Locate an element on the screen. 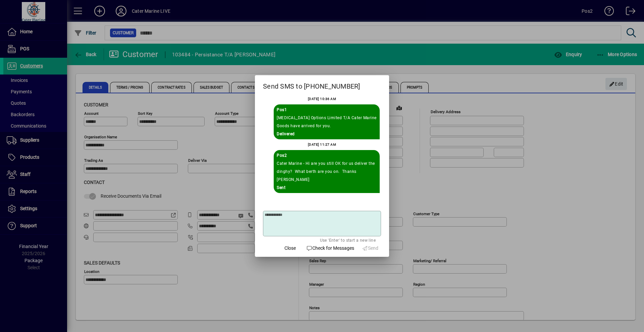  div: Delivered is located at coordinates (327, 134).